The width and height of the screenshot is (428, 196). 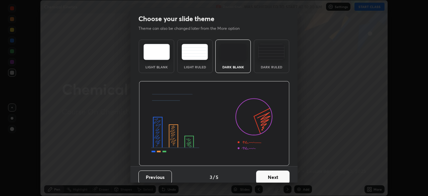 I want to click on p: Theme can also be changed later from the More option, so click(x=193, y=28).